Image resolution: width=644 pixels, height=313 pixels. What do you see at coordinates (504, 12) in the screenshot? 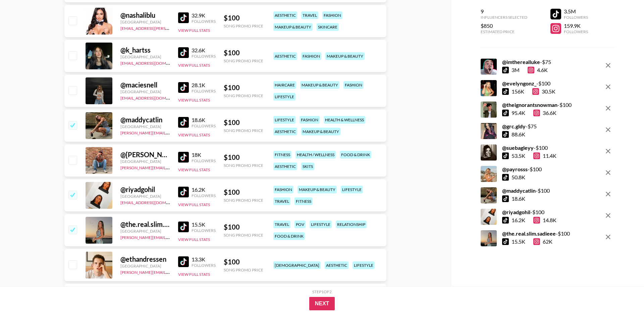
I see `div: 9` at bounding box center [504, 12].